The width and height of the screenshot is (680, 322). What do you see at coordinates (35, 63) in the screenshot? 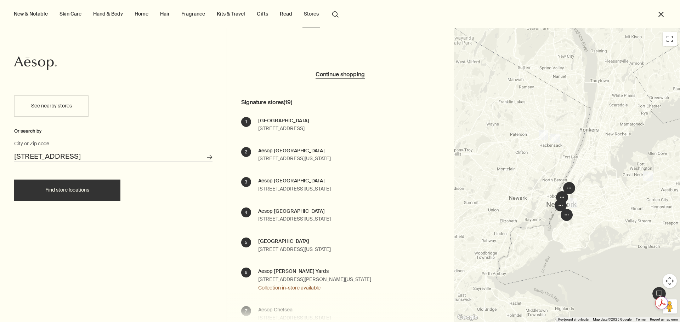
I see `svg: Aesop` at bounding box center [35, 63].